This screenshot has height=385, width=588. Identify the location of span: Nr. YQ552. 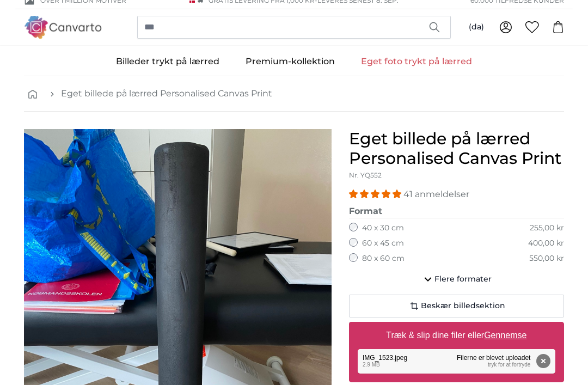
(365, 175).